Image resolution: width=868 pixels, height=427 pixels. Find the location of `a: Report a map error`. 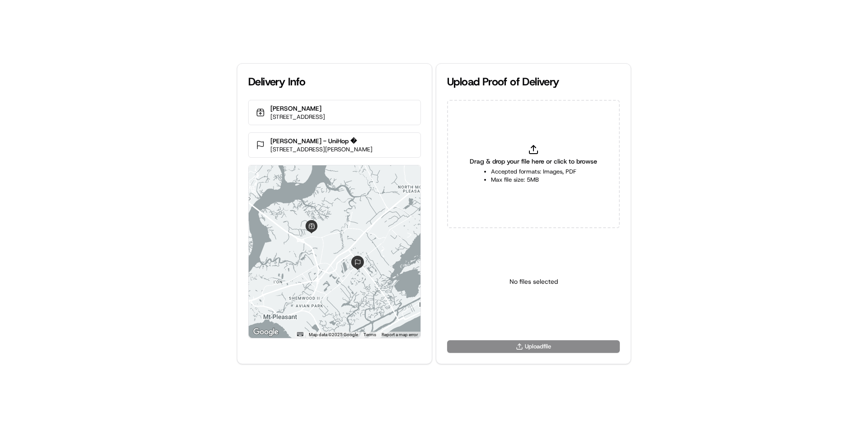

a: Report a map error is located at coordinates (399, 334).